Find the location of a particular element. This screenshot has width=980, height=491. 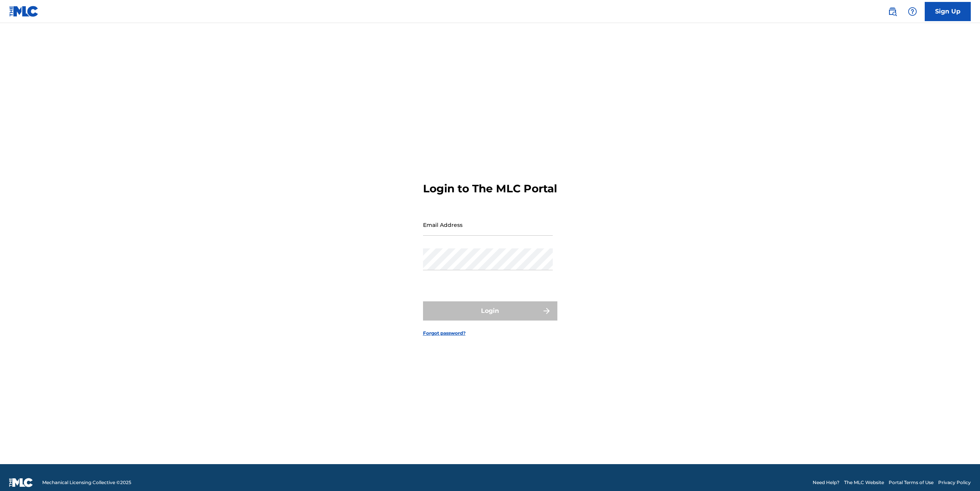

h3: Login to The MLC Portal is located at coordinates (490, 188).